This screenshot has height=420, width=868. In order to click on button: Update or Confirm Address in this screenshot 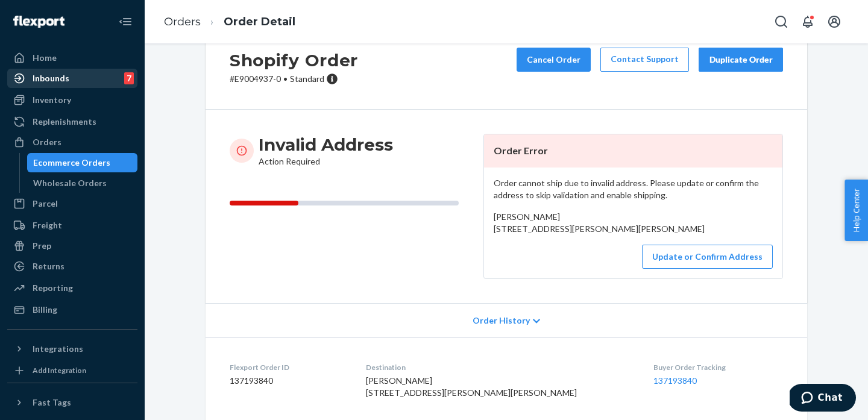, I will do `click(707, 257)`.